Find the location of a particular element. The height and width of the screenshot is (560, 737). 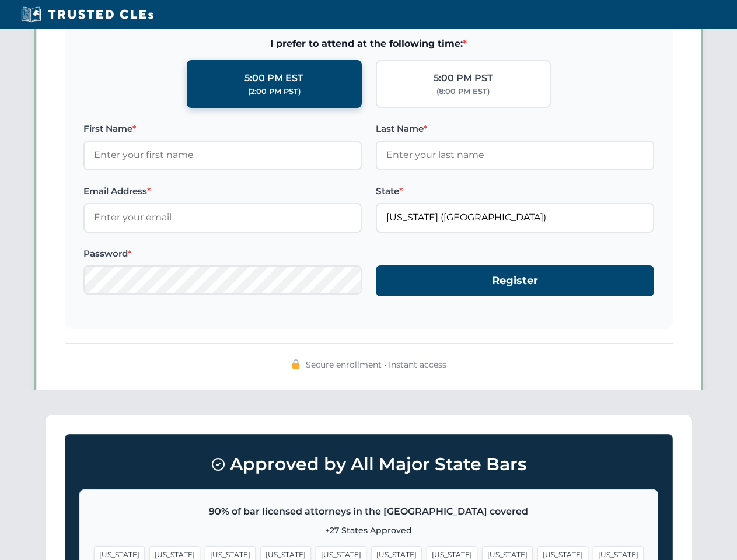

p: +27 States Approved is located at coordinates (368, 530).